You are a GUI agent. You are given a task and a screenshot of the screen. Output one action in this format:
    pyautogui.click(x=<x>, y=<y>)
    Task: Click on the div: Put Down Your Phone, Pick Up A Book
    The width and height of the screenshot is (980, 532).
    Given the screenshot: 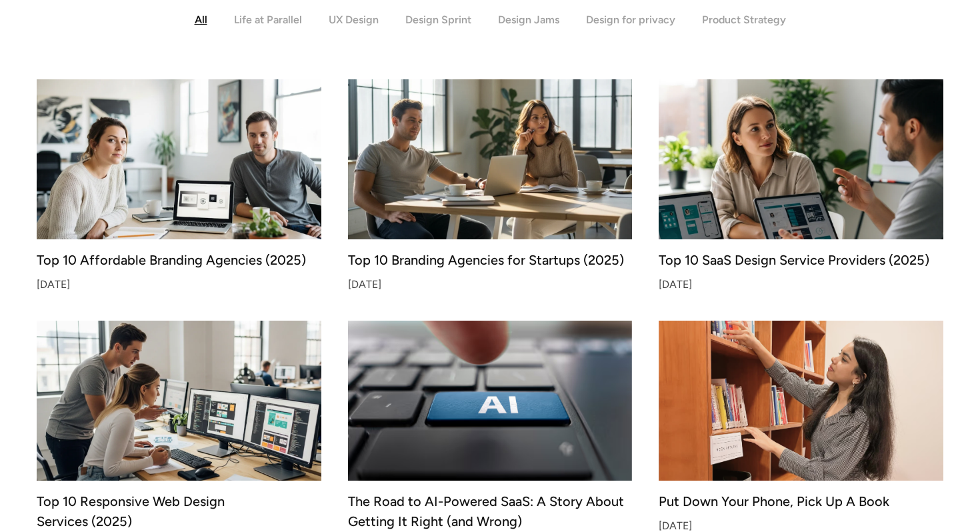 What is the action you would take?
    pyautogui.click(x=801, y=501)
    